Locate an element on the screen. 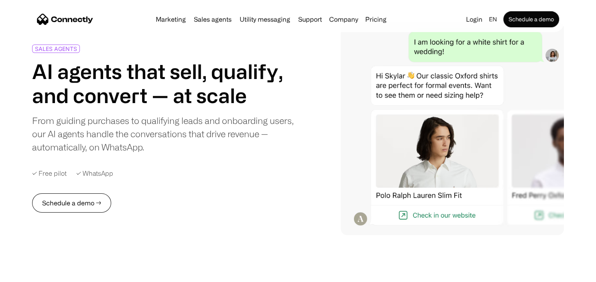 The width and height of the screenshot is (596, 282). div: ✓ Free pilot is located at coordinates (49, 173).